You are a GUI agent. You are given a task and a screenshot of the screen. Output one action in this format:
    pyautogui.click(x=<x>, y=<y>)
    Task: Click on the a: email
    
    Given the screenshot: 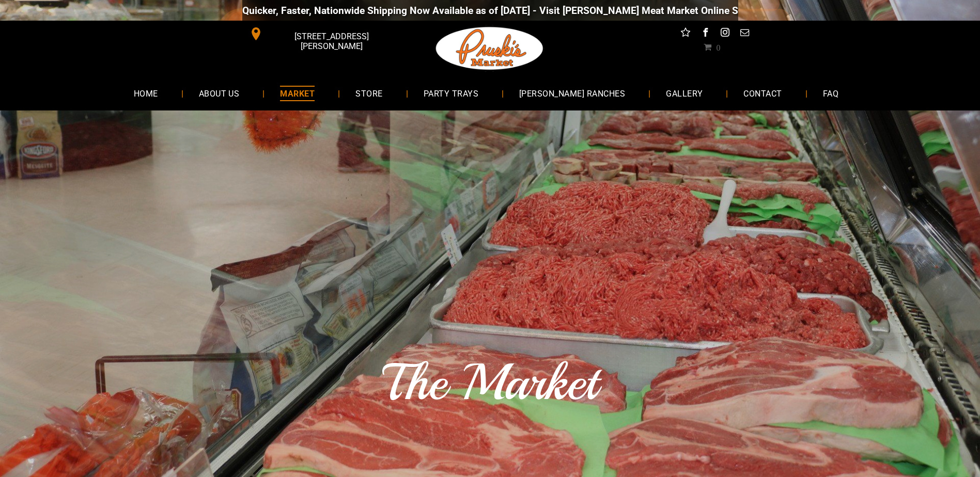 What is the action you would take?
    pyautogui.click(x=744, y=34)
    